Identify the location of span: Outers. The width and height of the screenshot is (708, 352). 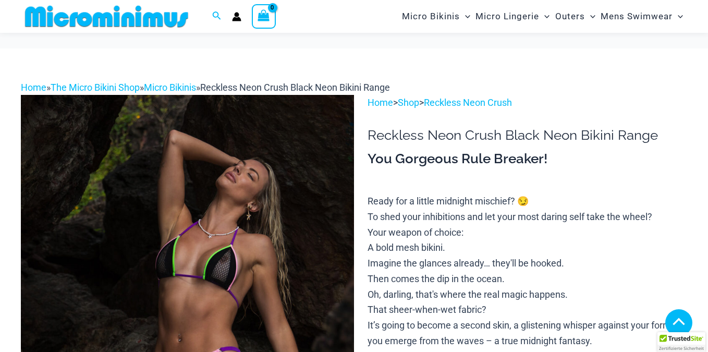
(570, 16).